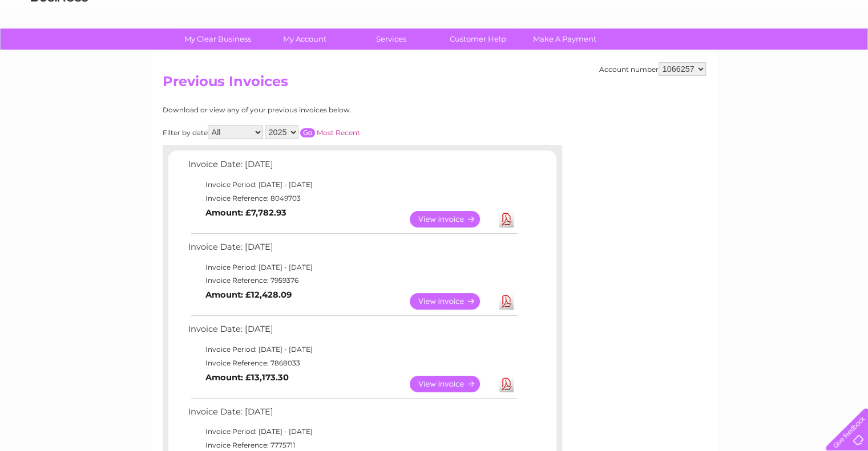 The height and width of the screenshot is (451, 868). What do you see at coordinates (353, 198) in the screenshot?
I see `td: Invoice Reference: 8049703` at bounding box center [353, 198].